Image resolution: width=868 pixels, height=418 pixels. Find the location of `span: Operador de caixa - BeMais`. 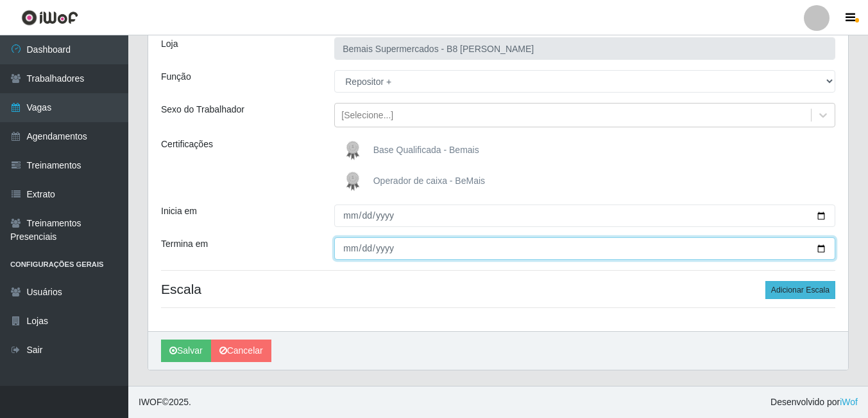

span: Operador de caixa - BeMais is located at coordinates (429, 181).